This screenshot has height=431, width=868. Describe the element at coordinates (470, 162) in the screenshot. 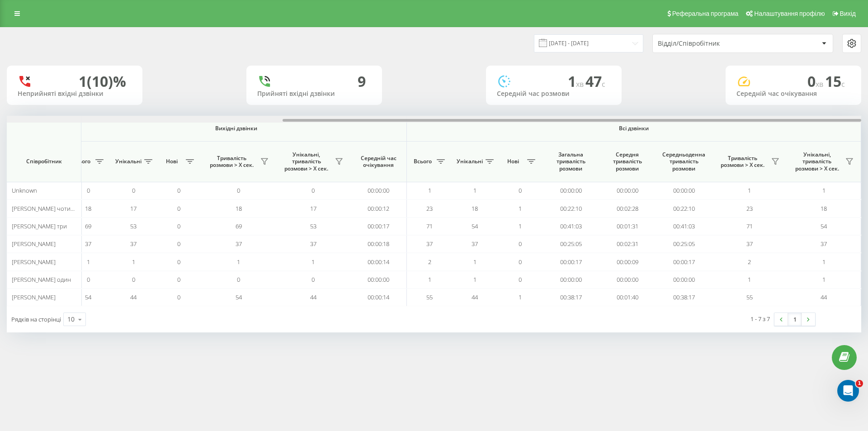

I see `span: Унікальні` at that location.